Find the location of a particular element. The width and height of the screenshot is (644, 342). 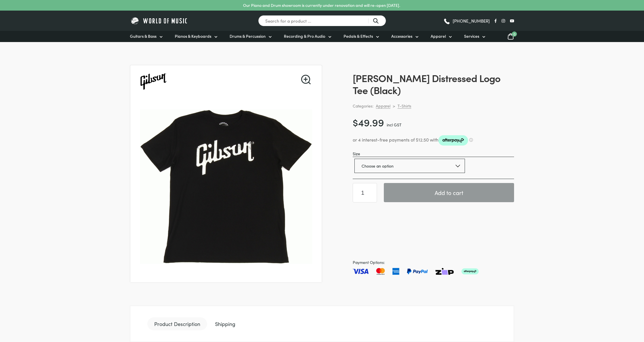

a: Shipping is located at coordinates (225, 324).